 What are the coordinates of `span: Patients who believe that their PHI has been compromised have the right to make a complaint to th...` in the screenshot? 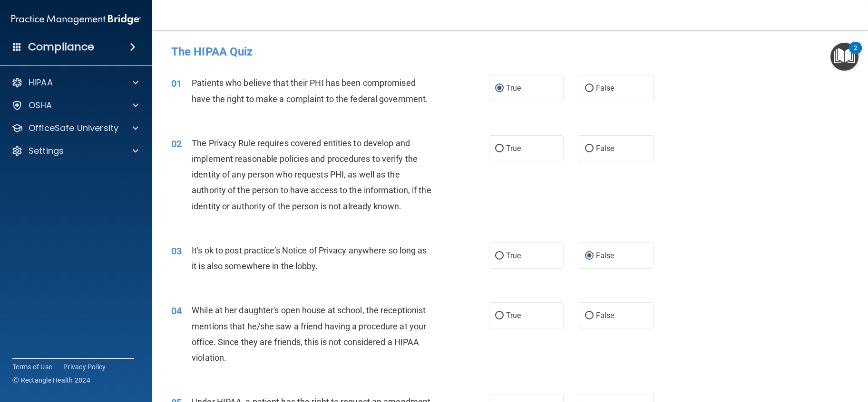 It's located at (310, 90).